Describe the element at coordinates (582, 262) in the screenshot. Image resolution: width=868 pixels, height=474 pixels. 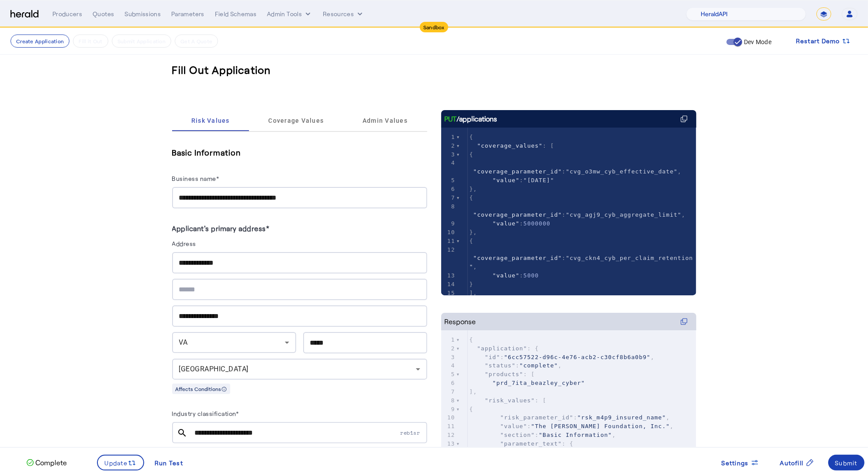
I see `span: "cvg_ckn4_cyb_per_claim_retention"` at that location.